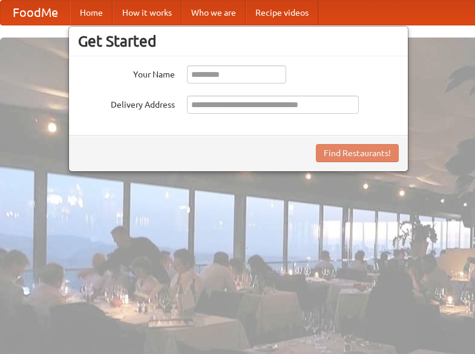 The height and width of the screenshot is (354, 475). Describe the element at coordinates (147, 13) in the screenshot. I see `a: How it works` at that location.